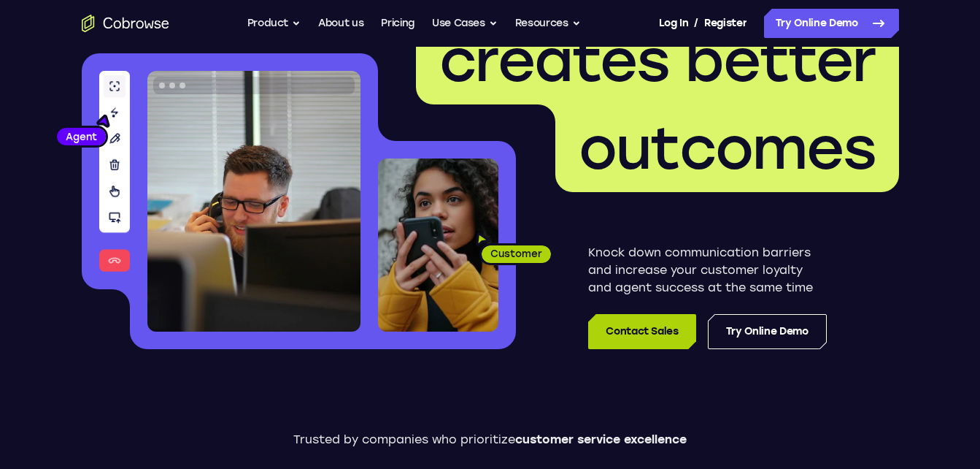  I want to click on p: Knock down communication barriers and increase your customer loyalty and agent success at the sam..., so click(707, 270).